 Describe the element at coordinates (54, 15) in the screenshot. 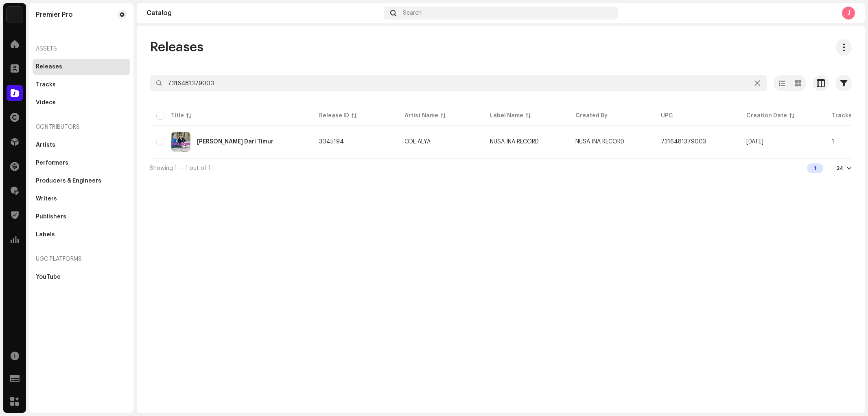

I see `div: Premier Pro` at that location.